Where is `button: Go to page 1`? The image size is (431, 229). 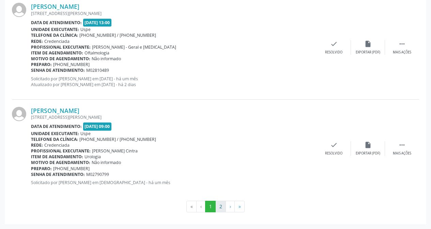
button: Go to page 1 is located at coordinates (210, 207).